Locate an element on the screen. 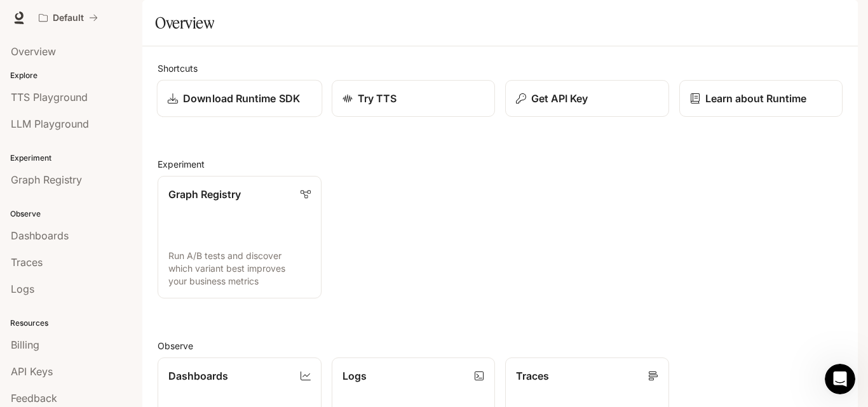 The width and height of the screenshot is (868, 407). p: Download Runtime SDK is located at coordinates (241, 98).